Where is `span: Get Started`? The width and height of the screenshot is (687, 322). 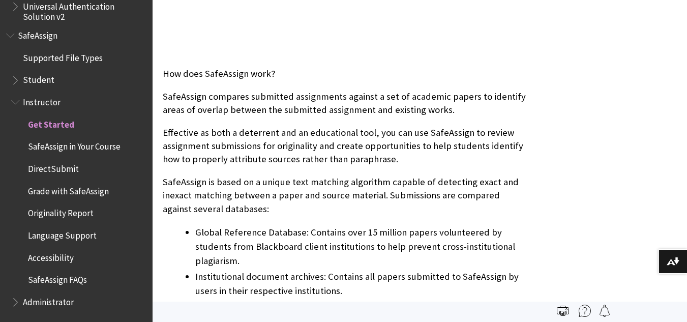 span: Get Started is located at coordinates (51, 123).